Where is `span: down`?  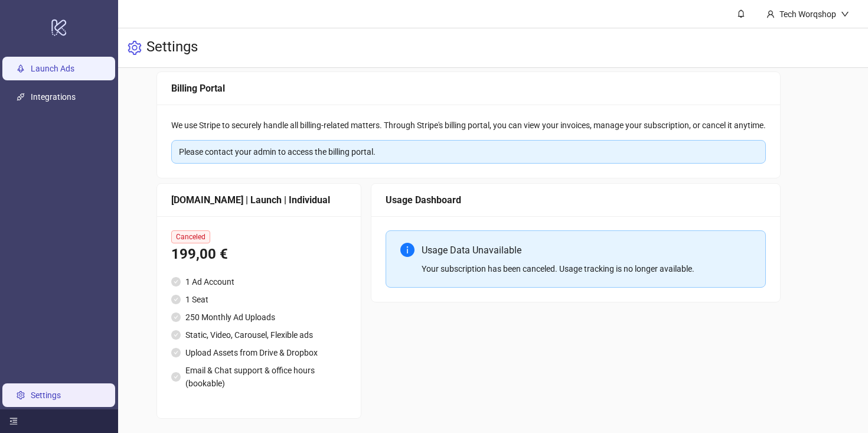
span: down is located at coordinates (845, 14).